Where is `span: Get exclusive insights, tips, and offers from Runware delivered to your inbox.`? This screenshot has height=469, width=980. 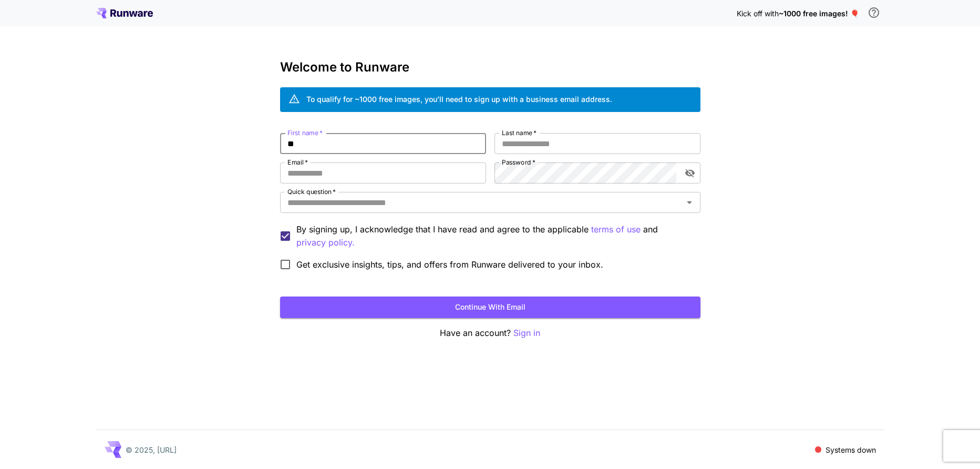
span: Get exclusive insights, tips, and offers from Runware delivered to your inbox. is located at coordinates (450, 264).